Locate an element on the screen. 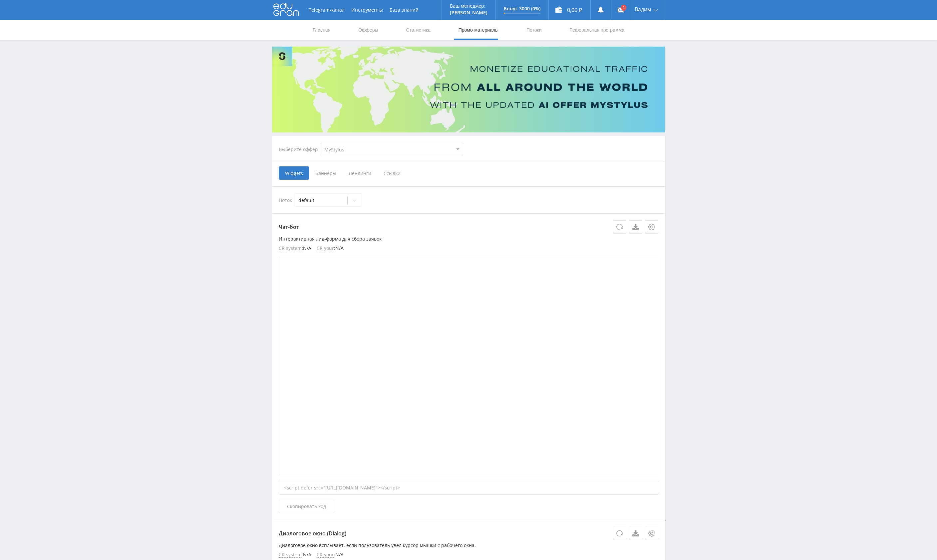  span: Скопировать код is located at coordinates (307, 507).